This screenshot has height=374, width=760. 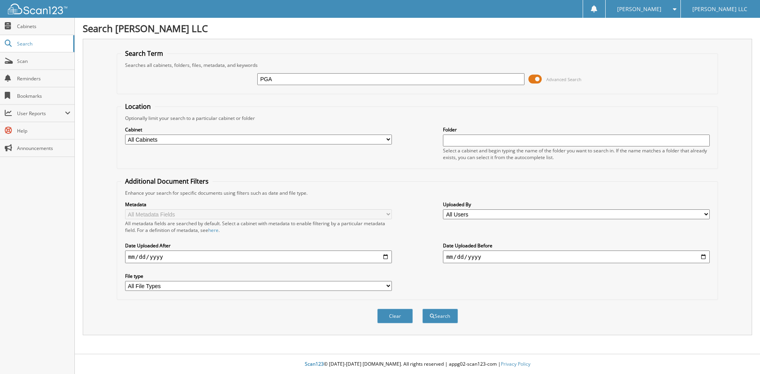 What do you see at coordinates (38, 9) in the screenshot?
I see `img: scan123-logo-white.svg` at bounding box center [38, 9].